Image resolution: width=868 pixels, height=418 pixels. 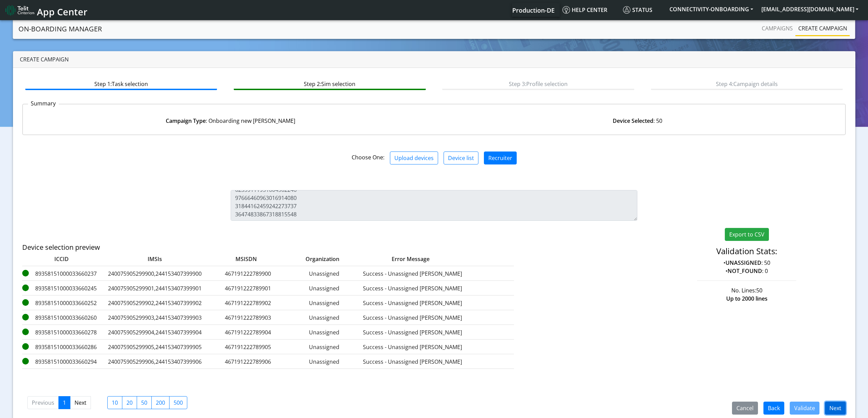 What do you see at coordinates (185, 121) in the screenshot?
I see `strong: Campaign Type` at bounding box center [185, 121].